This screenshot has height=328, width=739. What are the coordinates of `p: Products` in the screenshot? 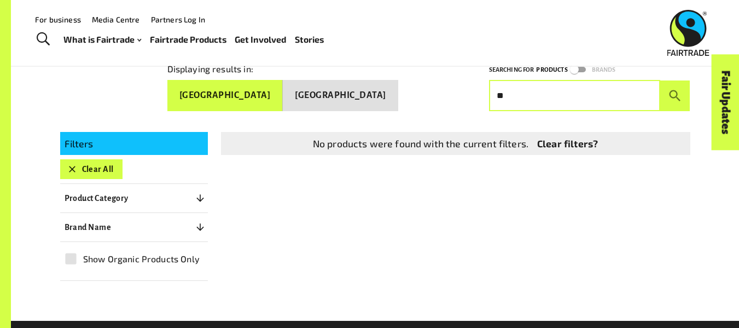 It's located at (551, 69).